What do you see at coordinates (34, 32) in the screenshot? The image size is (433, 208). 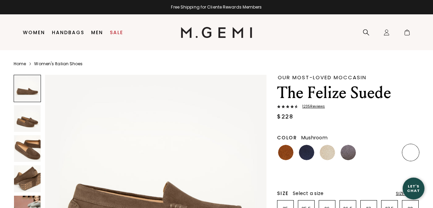 I see `a: Women` at bounding box center [34, 32].